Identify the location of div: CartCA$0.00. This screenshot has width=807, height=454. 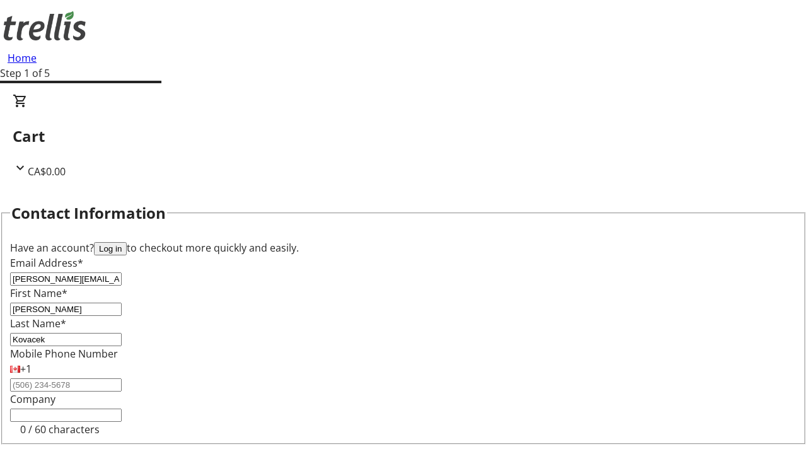
(403, 136).